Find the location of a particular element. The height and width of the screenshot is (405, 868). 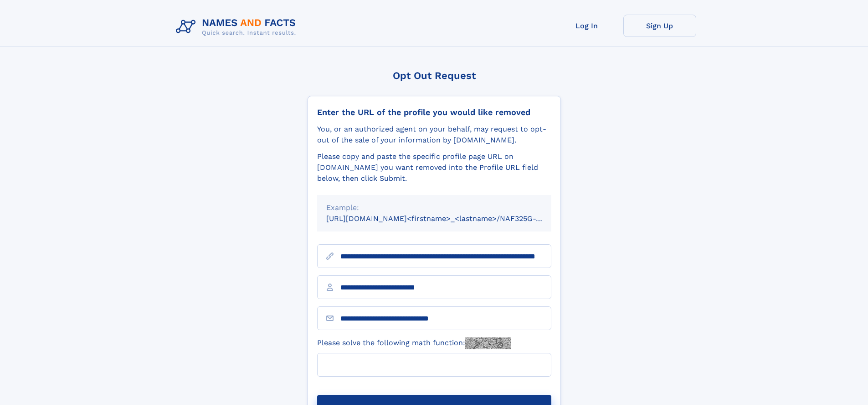

div: Opt Out Request is located at coordinates (434, 75).